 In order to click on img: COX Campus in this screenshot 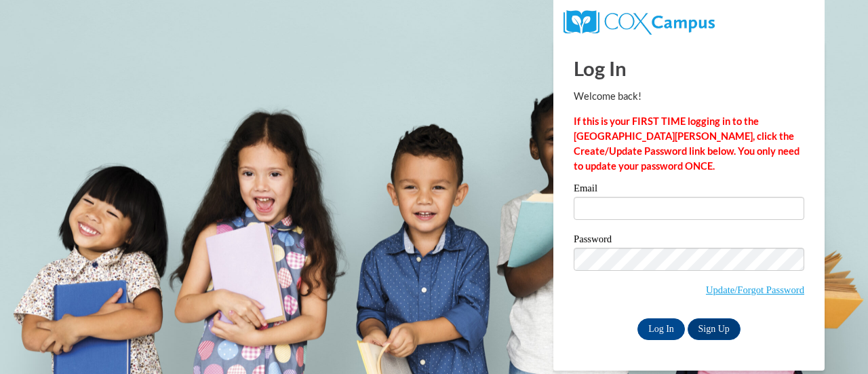, I will do `click(638, 22)`.